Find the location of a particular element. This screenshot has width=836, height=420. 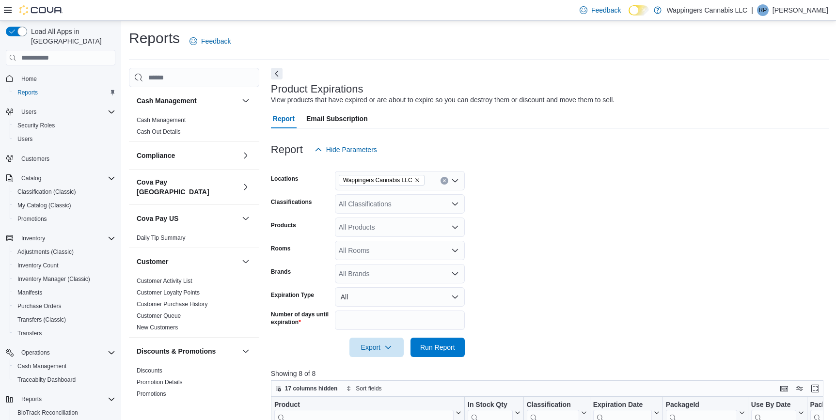

button: Inventory is located at coordinates (61, 238).